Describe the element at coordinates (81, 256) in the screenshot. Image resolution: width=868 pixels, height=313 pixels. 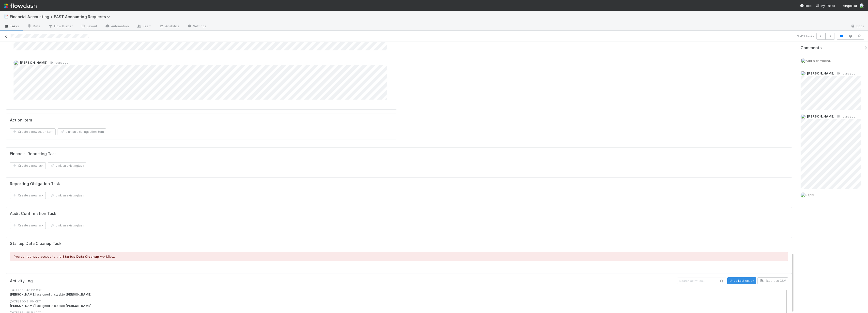
I see `a: Startup Data Cleanup` at that location.